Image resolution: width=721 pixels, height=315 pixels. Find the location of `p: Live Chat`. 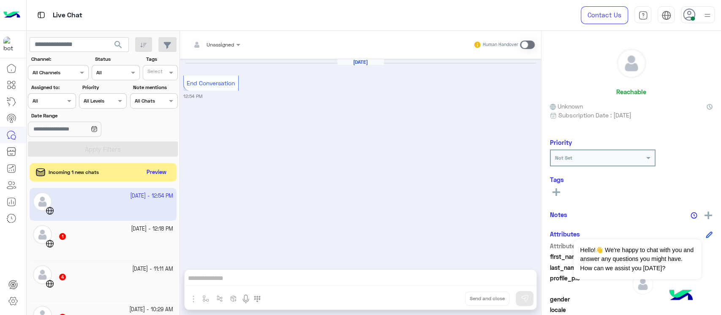

p: Live Chat is located at coordinates (68, 15).